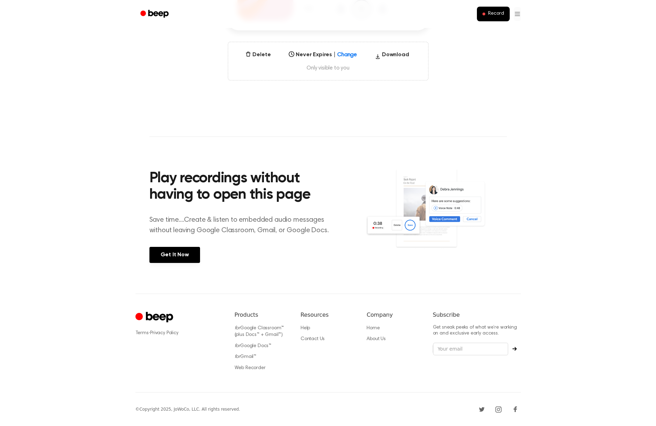  What do you see at coordinates (250, 368) in the screenshot?
I see `a: Web Recorder` at bounding box center [250, 368].